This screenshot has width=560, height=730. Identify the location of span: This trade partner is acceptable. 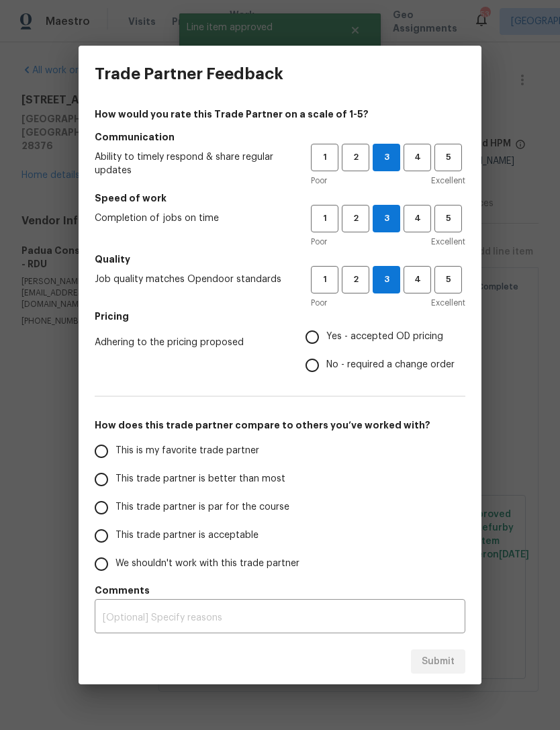
(186, 535).